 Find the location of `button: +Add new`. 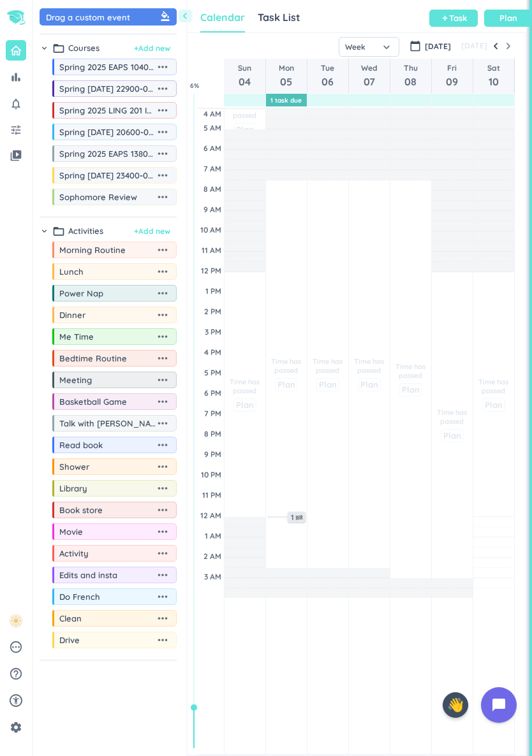

button: +Add new is located at coordinates (151, 232).